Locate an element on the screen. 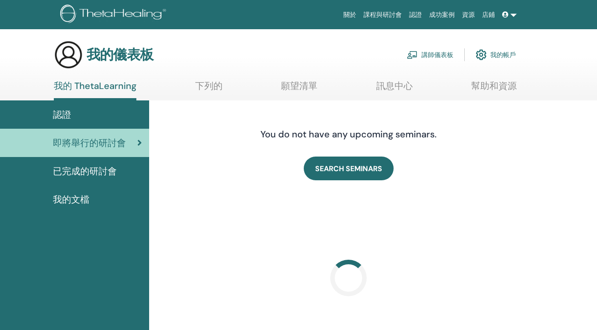 The width and height of the screenshot is (597, 330). font: 已完成的研討會 is located at coordinates (85, 171).